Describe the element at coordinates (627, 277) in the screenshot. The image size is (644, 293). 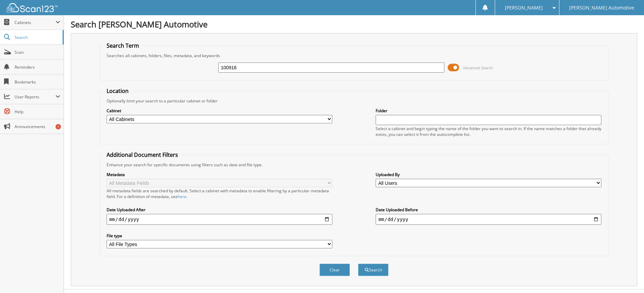
I see `div: Chat Widget` at that location.